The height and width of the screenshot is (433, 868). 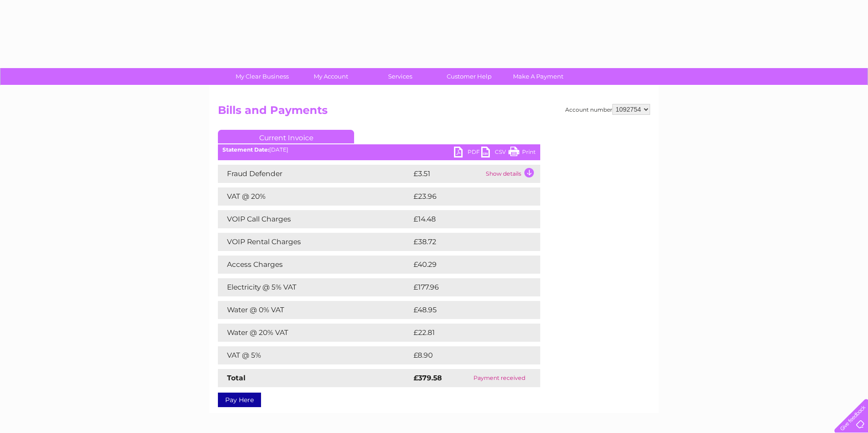 I want to click on td: £14.48, so click(x=466, y=219).